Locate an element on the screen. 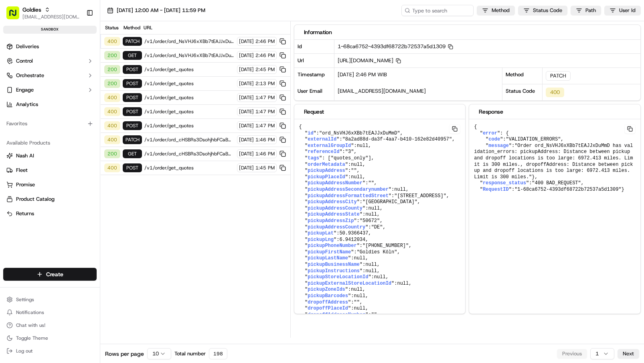 This screenshot has width=644, height=363. span: "ord_NsVHJ6xXBb7tEAJJxDuMmD" is located at coordinates (360, 133).